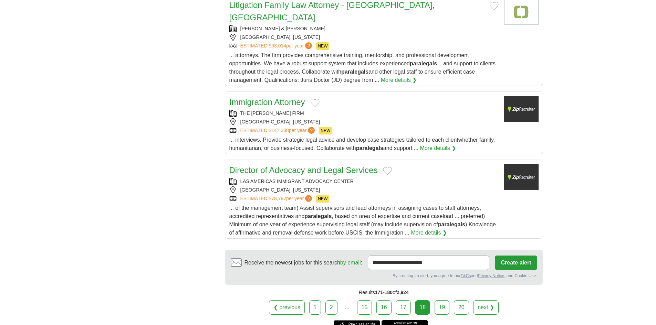 The width and height of the screenshot is (656, 325). Describe the element at coordinates (303, 170) in the screenshot. I see `a: Director of Advocacy and Legal Services` at that location.